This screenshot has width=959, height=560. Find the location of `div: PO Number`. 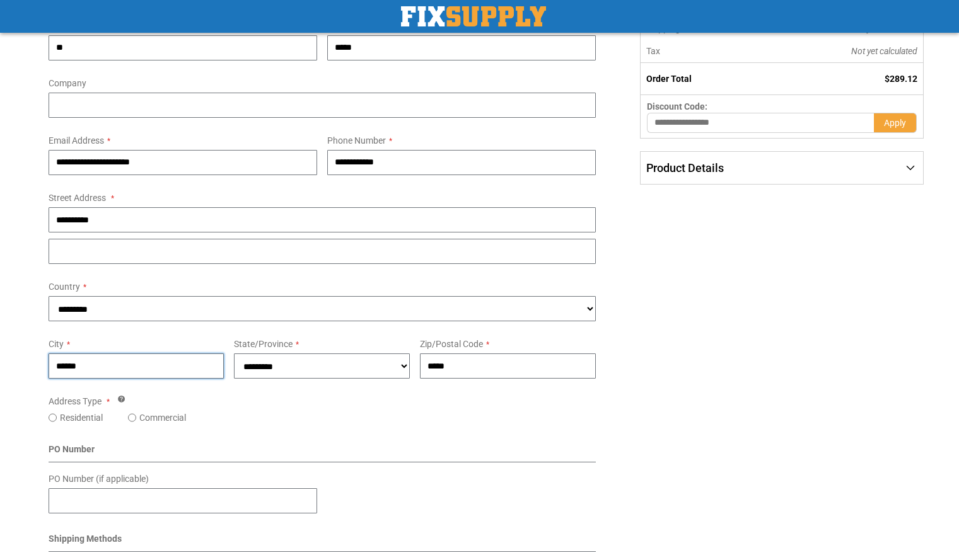

div: PO Number is located at coordinates (322, 452).